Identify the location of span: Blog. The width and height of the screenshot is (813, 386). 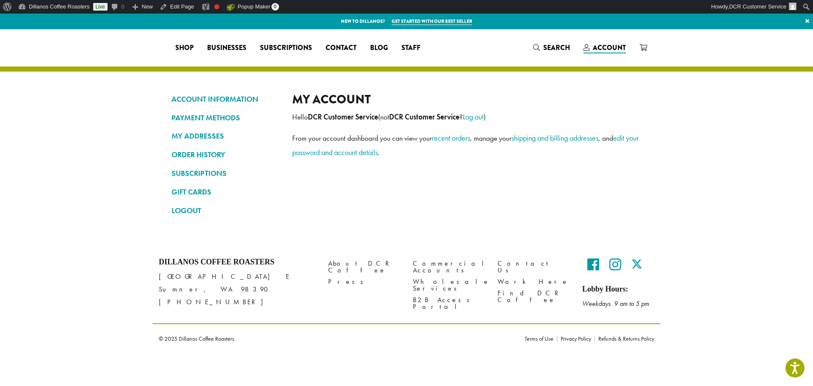
(379, 48).